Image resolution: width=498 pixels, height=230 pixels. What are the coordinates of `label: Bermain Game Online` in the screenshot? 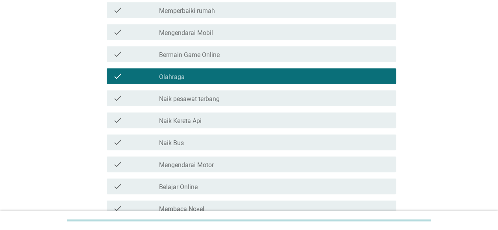 It's located at (189, 55).